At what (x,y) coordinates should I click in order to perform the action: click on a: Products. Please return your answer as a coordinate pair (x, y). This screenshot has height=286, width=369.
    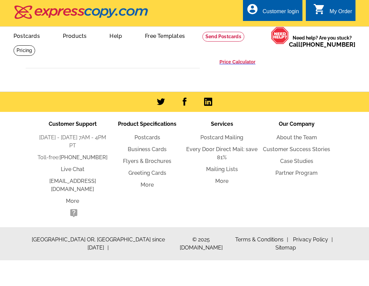
    Looking at the image, I should click on (75, 35).